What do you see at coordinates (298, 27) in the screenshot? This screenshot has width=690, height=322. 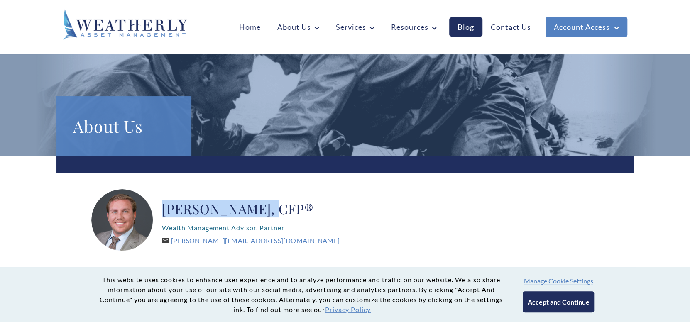 I see `a: About Us` at bounding box center [298, 27].